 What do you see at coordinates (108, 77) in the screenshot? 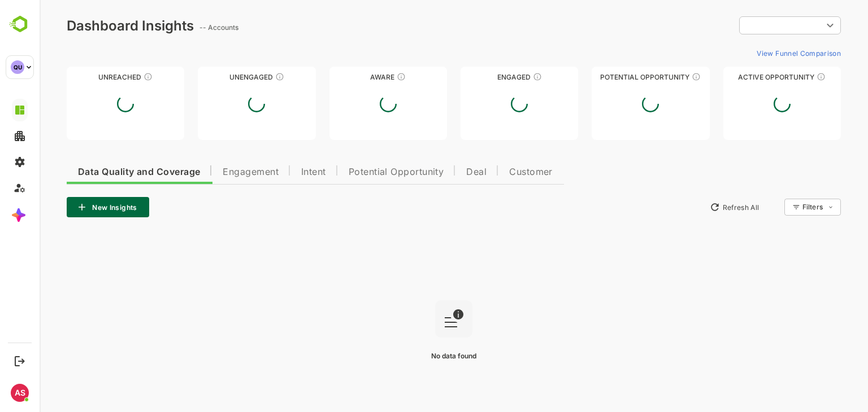
I see `div: These accounts have not been engaged with for a defined time period` at bounding box center [108, 77].